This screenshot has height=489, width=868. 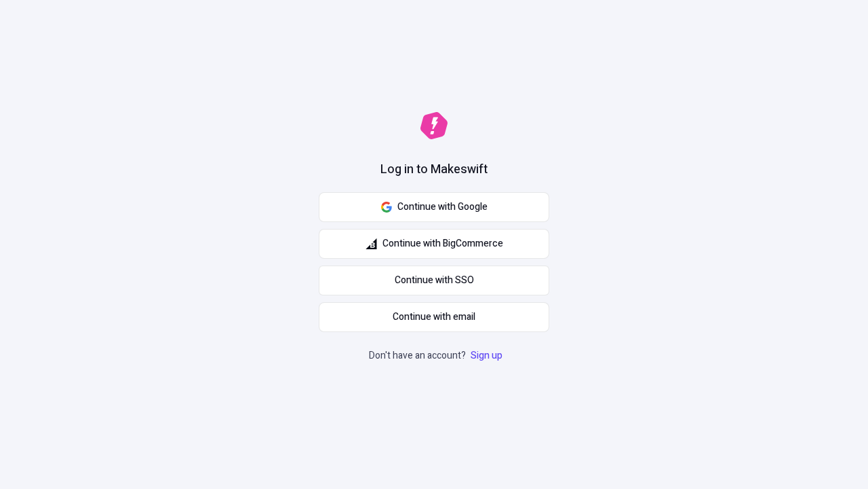 I want to click on a: Continue with SSO, so click(x=434, y=280).